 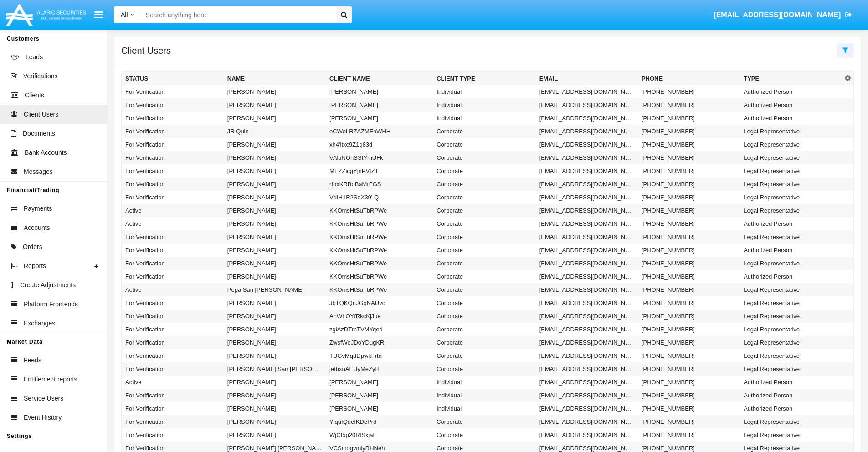 What do you see at coordinates (48, 285) in the screenshot?
I see `span: Create Adjustments` at bounding box center [48, 285].